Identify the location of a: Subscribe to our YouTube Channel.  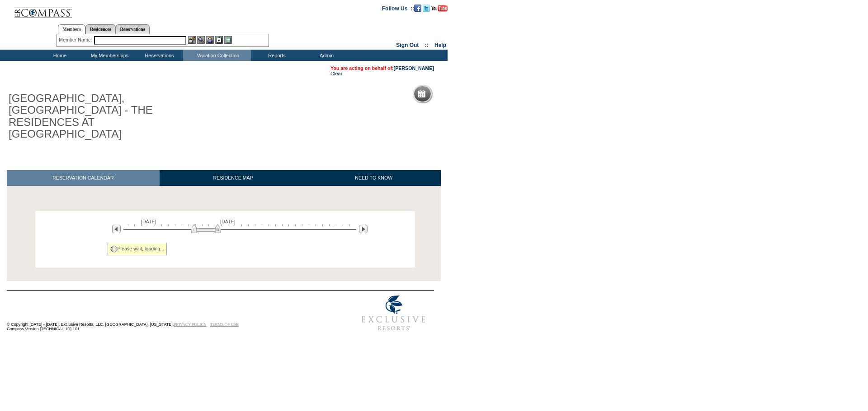
(439, 8).